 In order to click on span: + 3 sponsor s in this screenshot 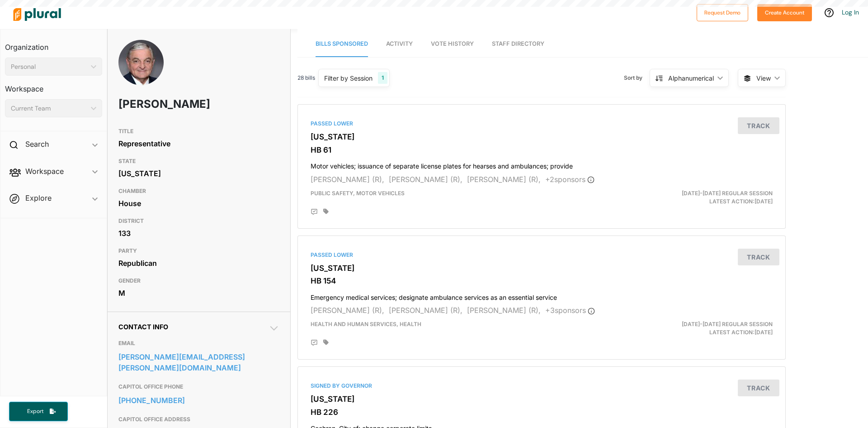, I will do `click(570, 310)`.